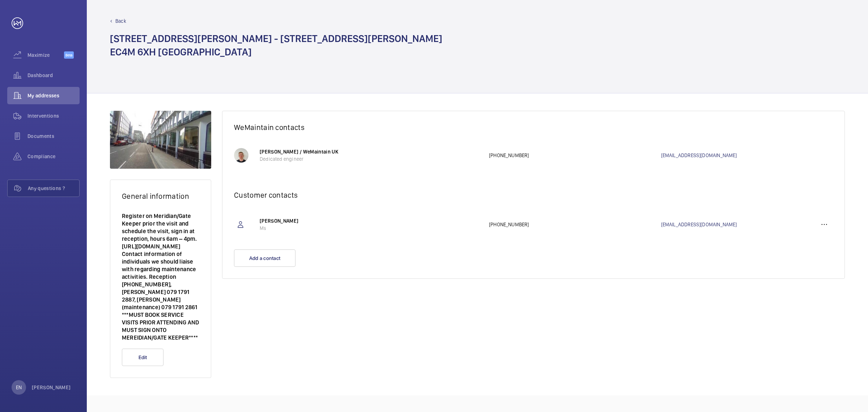 The height and width of the screenshot is (412, 868). I want to click on p: EN, so click(19, 388).